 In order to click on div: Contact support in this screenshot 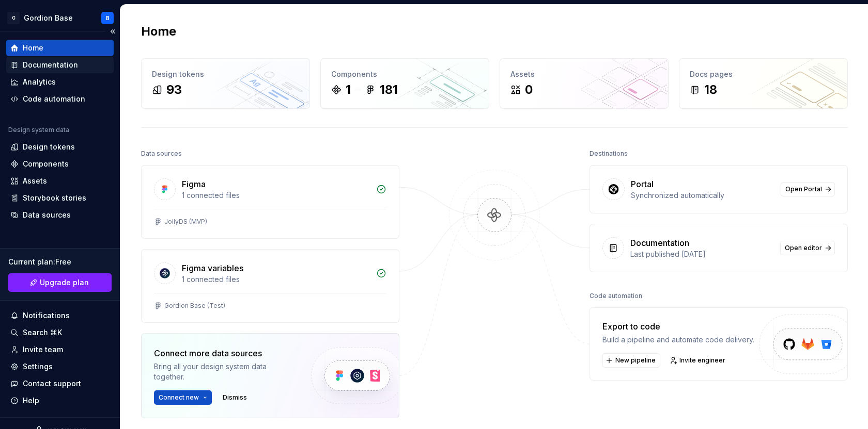, I will do `click(51, 384)`.